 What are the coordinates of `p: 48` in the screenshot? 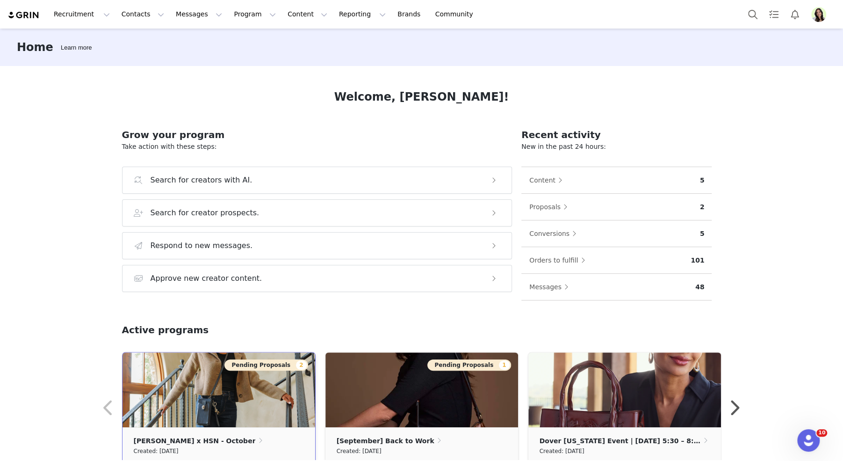 It's located at (700, 287).